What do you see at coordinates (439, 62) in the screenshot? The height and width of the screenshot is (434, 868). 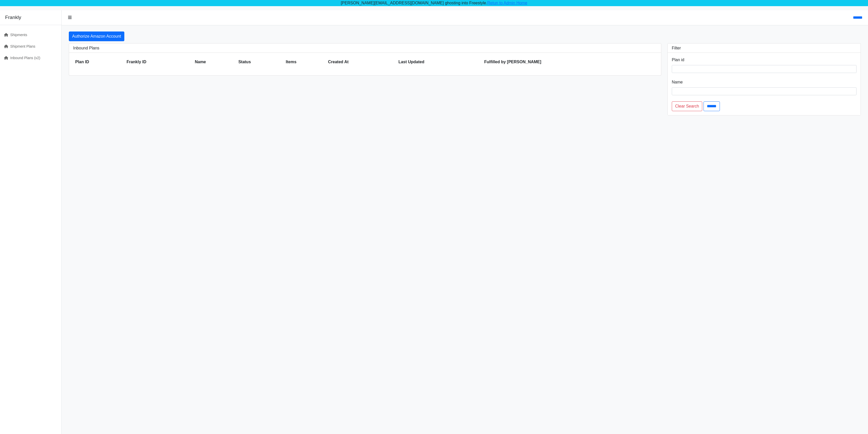 I see `th: Last Updated` at bounding box center [439, 62].